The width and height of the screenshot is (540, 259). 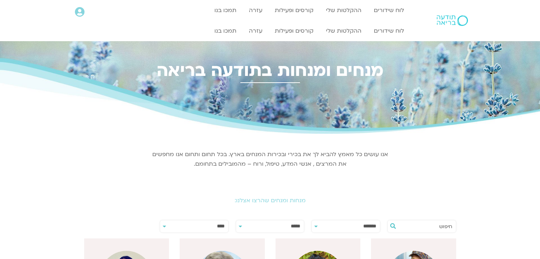 I want to click on input: חיפוש, so click(x=425, y=226).